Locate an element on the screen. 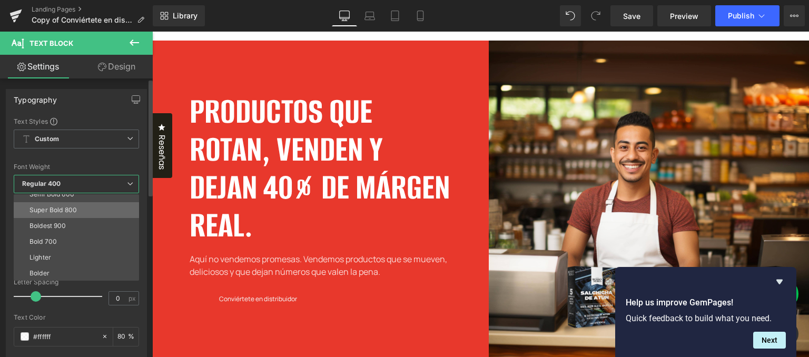  div: Text Color is located at coordinates (76, 318).